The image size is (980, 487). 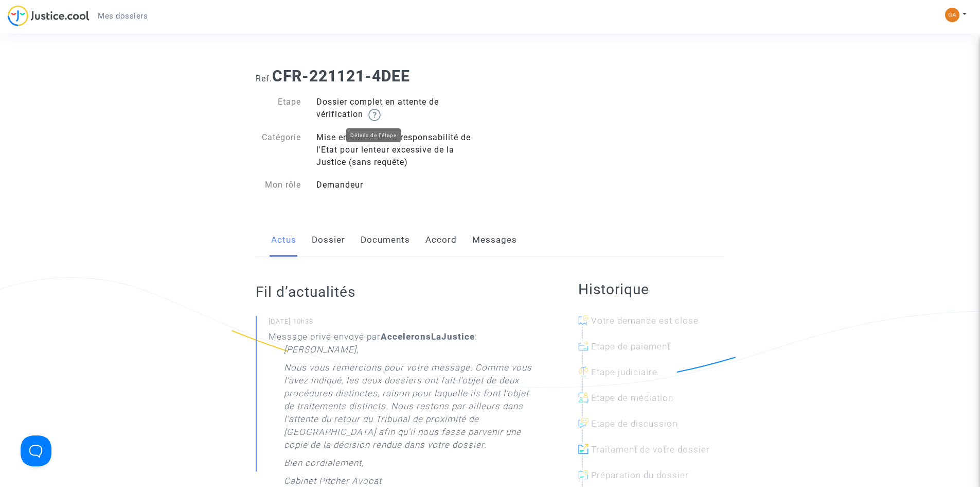 What do you see at coordinates (283, 240) in the screenshot?
I see `a: Actus` at bounding box center [283, 240].